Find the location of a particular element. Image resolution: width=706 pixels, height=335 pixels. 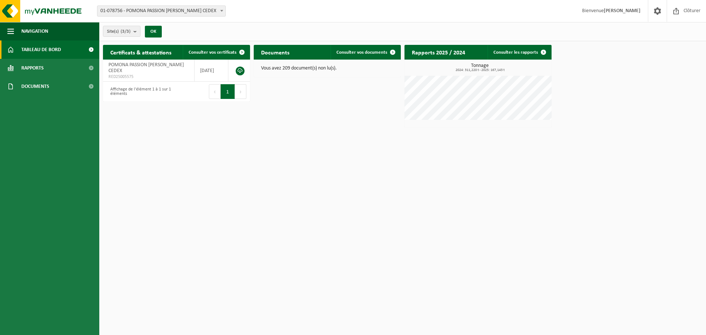

h2: Rapports 2025 / 2024 is located at coordinates (439, 52).